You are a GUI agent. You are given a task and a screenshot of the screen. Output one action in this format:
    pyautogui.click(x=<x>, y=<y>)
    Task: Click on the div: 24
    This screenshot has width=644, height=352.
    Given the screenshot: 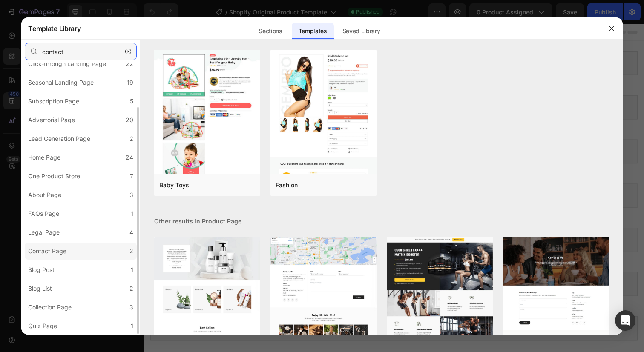 What is the action you would take?
    pyautogui.click(x=129, y=157)
    